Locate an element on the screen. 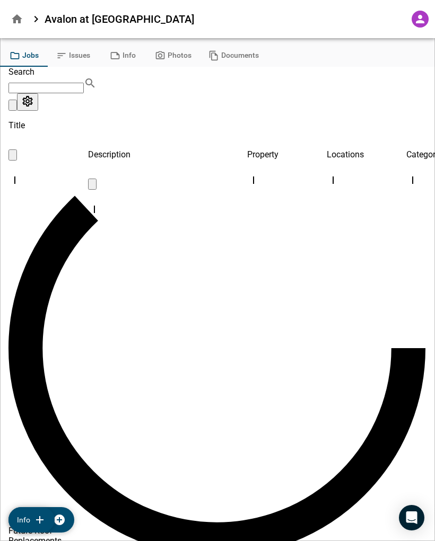 The width and height of the screenshot is (435, 541). div: Title is located at coordinates (48, 125).